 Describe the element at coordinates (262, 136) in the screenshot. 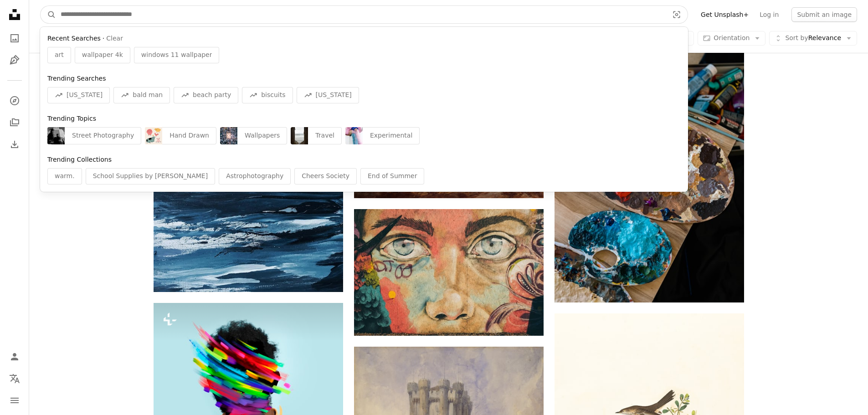

I see `div: Wallpapers` at that location.